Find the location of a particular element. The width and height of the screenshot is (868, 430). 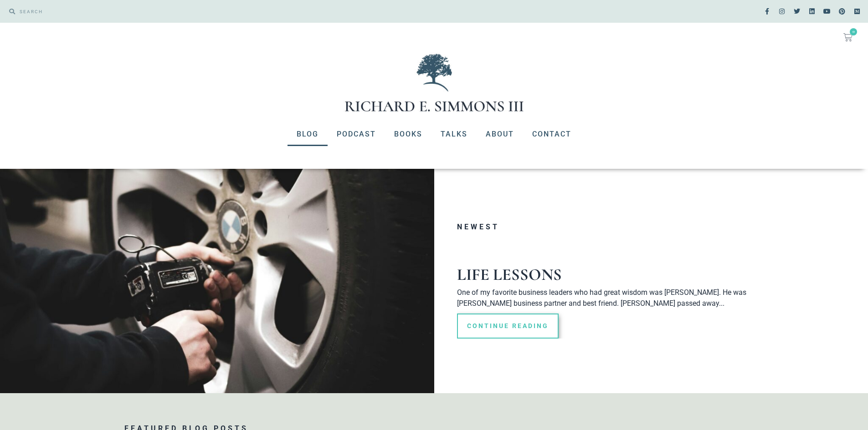

a: Podcast is located at coordinates (356, 134).